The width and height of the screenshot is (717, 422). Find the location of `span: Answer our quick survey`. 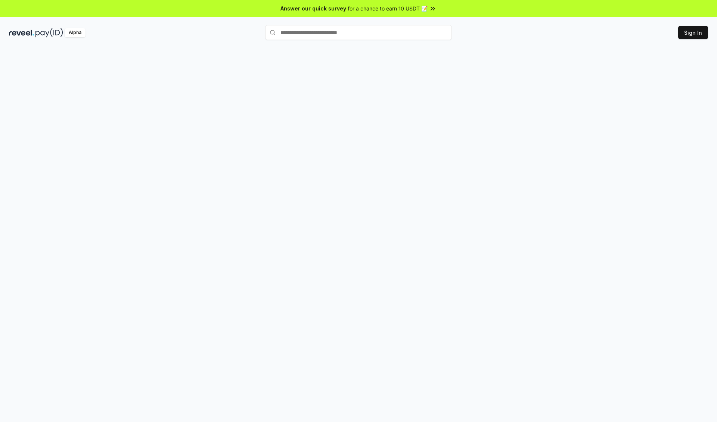

span: Answer our quick survey is located at coordinates (314, 8).